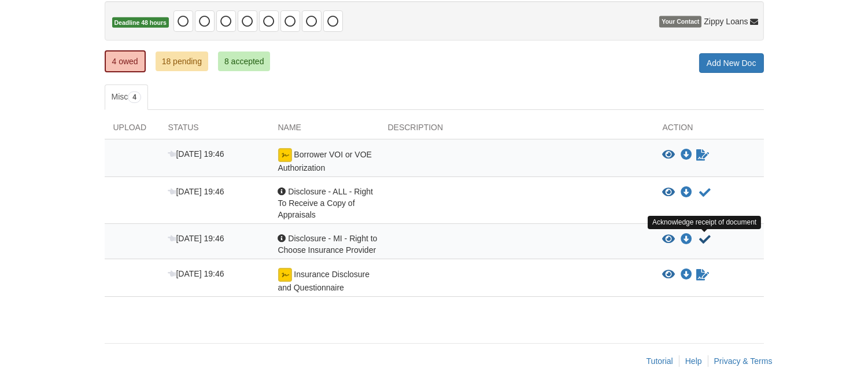 The height and width of the screenshot is (390, 868). Describe the element at coordinates (215, 130) in the screenshot. I see `div: Status` at that location.